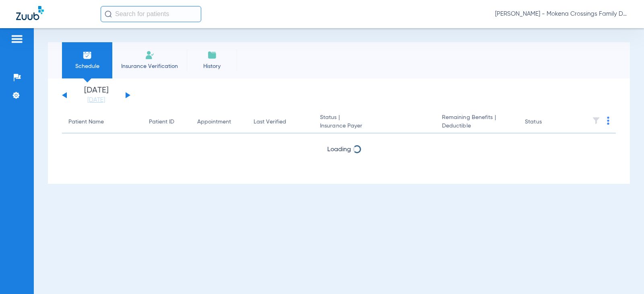 The height and width of the screenshot is (294, 644). What do you see at coordinates (212, 67) in the screenshot?
I see `span: History` at bounding box center [212, 67].